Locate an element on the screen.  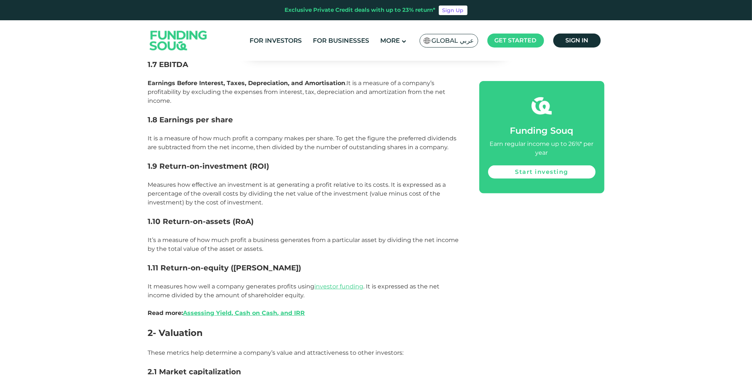
div: Exclusive Private Credit deals with up to 23% return* is located at coordinates (360, 10).